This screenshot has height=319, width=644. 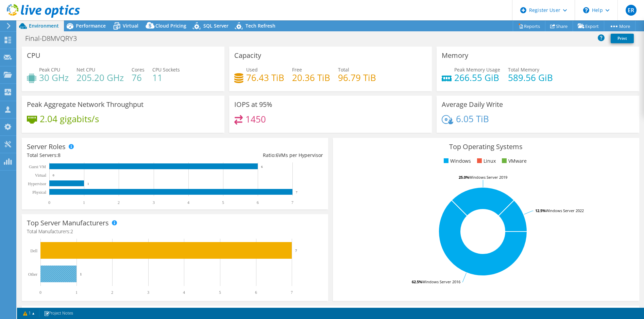 What do you see at coordinates (529, 26) in the screenshot?
I see `a: Reports` at bounding box center [529, 26].